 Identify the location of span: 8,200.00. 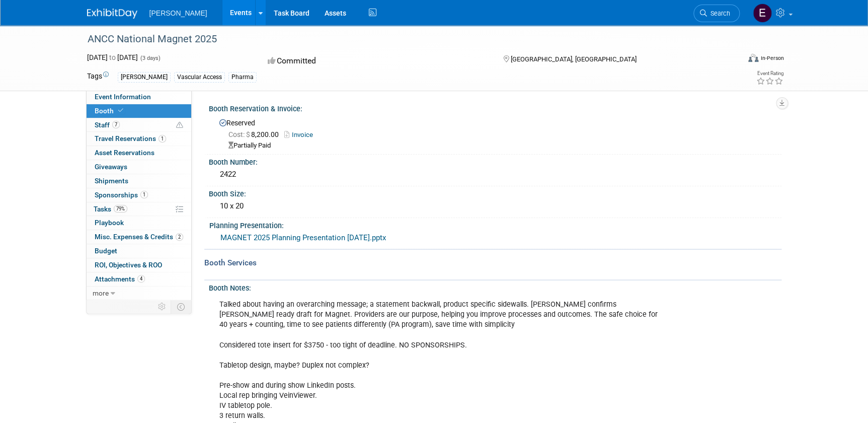
(256, 134).